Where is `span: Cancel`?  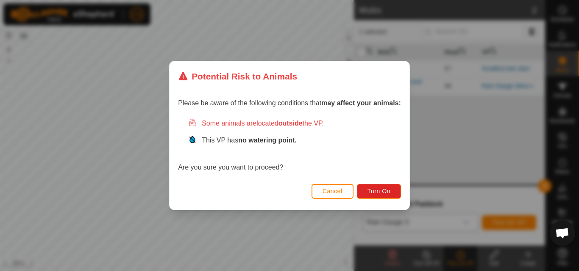
span: Cancel is located at coordinates (332, 191).